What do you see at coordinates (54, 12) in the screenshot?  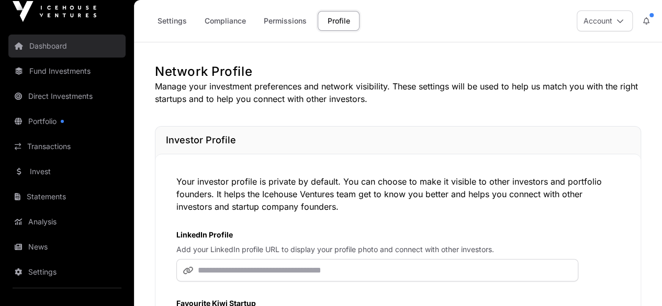 I see `img: Icehouse Ventures Logo` at bounding box center [54, 12].